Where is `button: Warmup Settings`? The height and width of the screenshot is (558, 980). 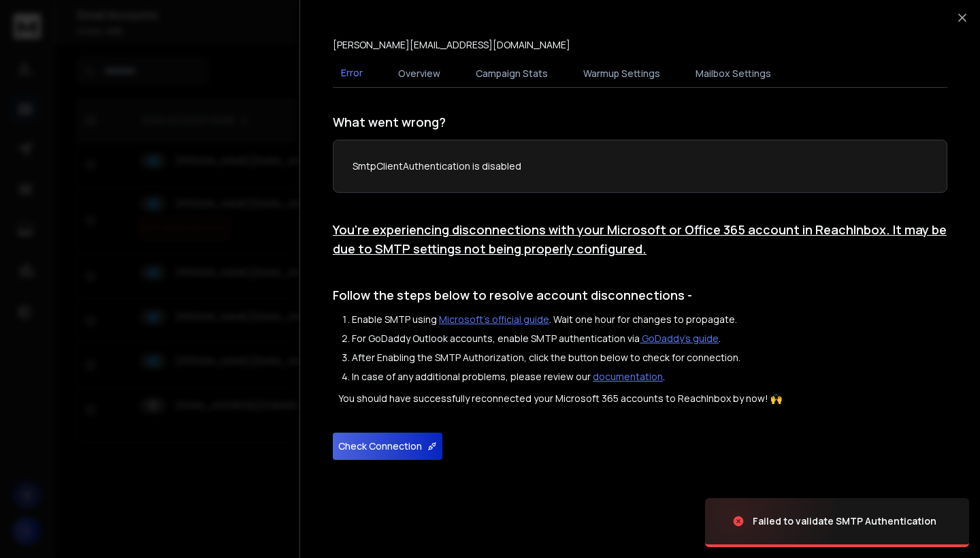
button: Warmup Settings is located at coordinates (622, 74).